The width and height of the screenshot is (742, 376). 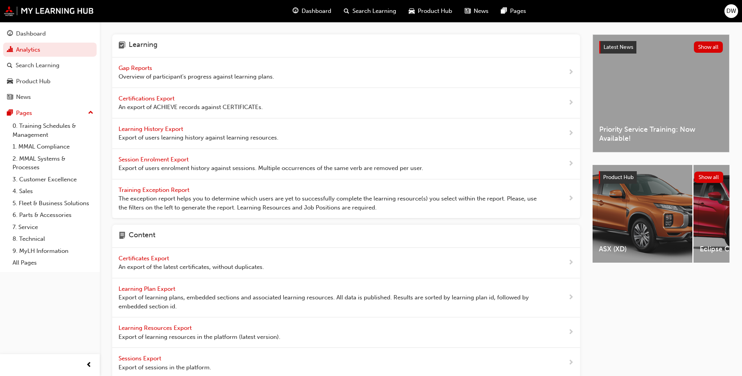 What do you see at coordinates (191, 267) in the screenshot?
I see `span: An export of the latest certificates, without duplicates.` at bounding box center [191, 267].